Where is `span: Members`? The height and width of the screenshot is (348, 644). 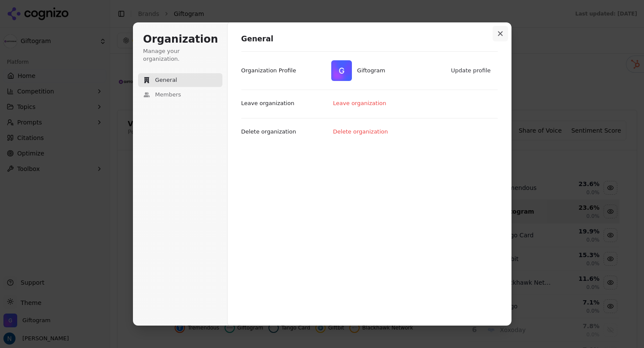
span: Members is located at coordinates (168, 95).